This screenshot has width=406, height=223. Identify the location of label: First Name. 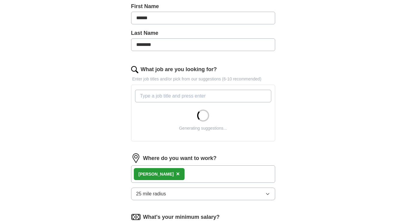
(203, 6).